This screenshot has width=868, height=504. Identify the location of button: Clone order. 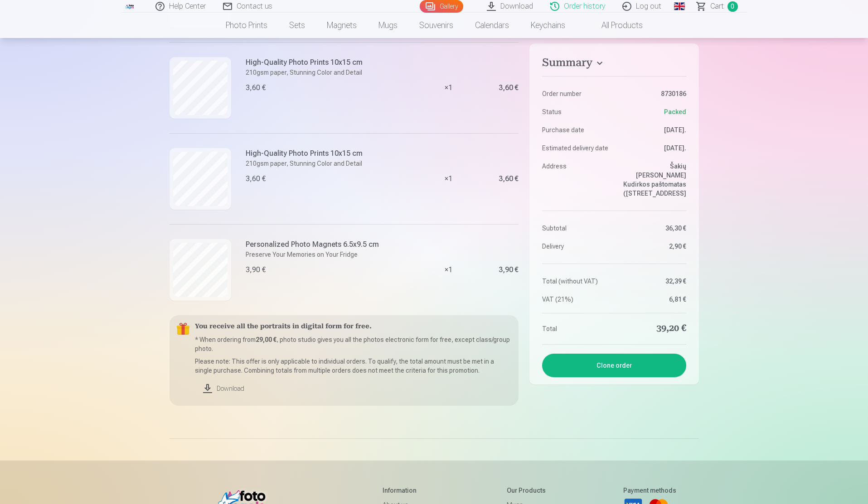
(614, 366).